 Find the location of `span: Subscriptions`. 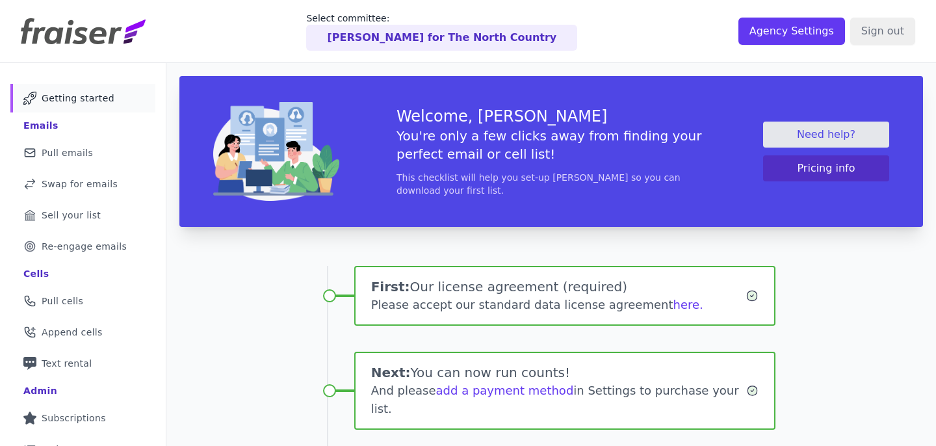

span: Subscriptions is located at coordinates (73, 418).